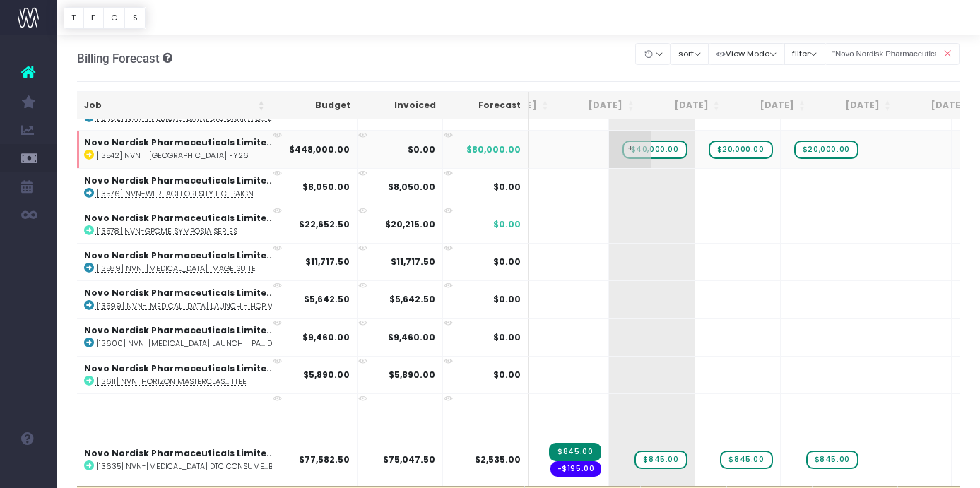 The image size is (980, 488). What do you see at coordinates (319, 149) in the screenshot?
I see `strong: $448,000.00` at bounding box center [319, 149].